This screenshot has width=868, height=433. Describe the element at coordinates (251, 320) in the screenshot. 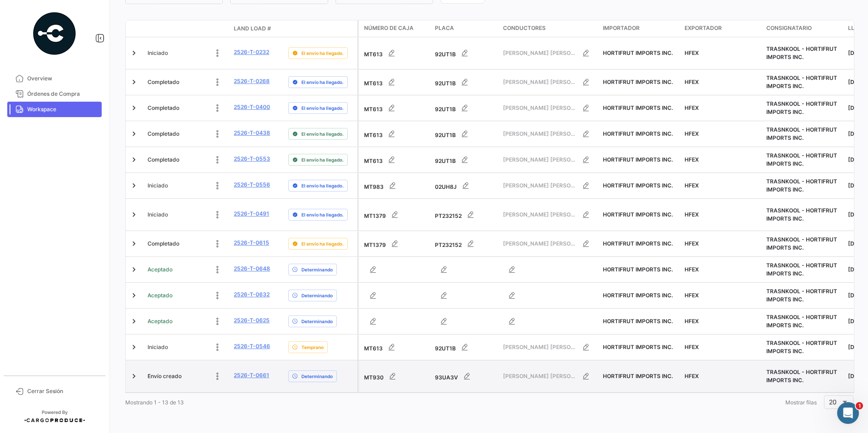

I see `a: 2526-T-0625` at that location.